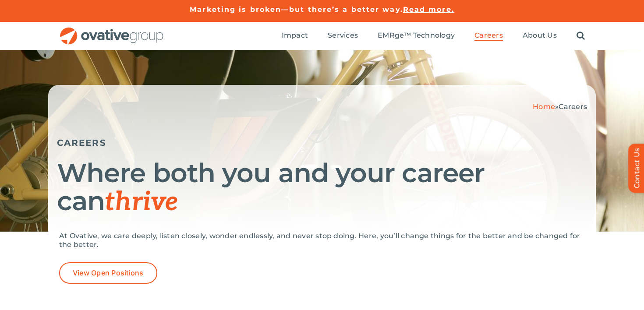  I want to click on a: Marketing is broken—but there’s a better way., so click(296, 9).